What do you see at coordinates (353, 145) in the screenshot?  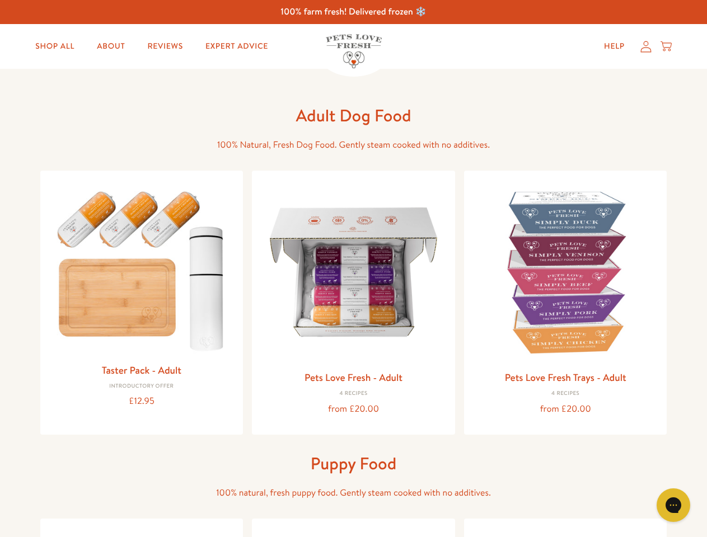 I see `span: 100% Natural, Fresh Dog Food. Gently steam cooked with no additives.` at bounding box center [353, 145].